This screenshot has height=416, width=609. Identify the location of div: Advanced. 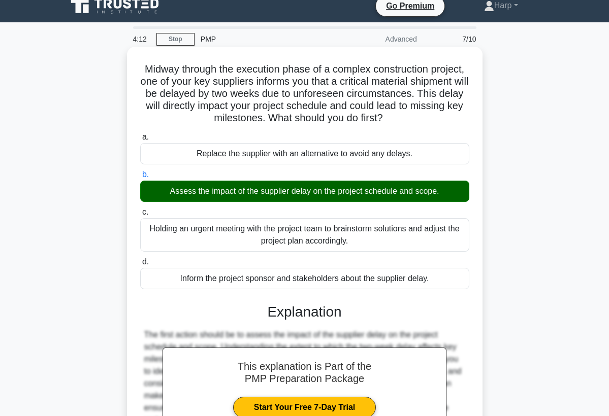
(378, 39).